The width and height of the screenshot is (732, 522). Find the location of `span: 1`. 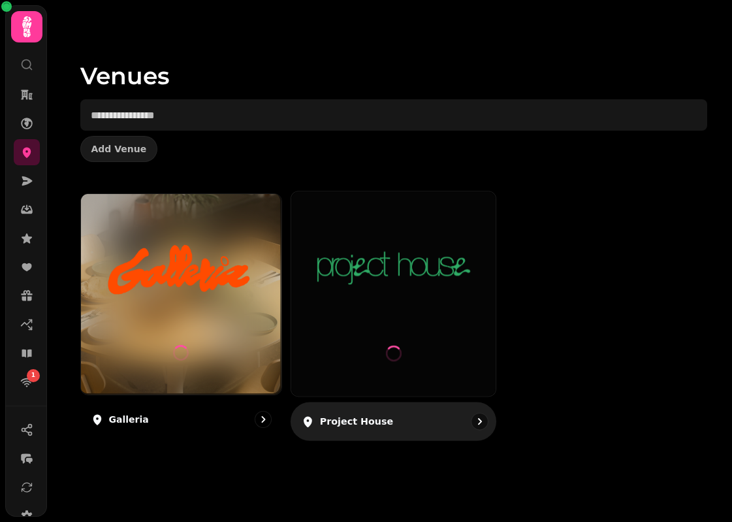

span: 1 is located at coordinates (33, 376).